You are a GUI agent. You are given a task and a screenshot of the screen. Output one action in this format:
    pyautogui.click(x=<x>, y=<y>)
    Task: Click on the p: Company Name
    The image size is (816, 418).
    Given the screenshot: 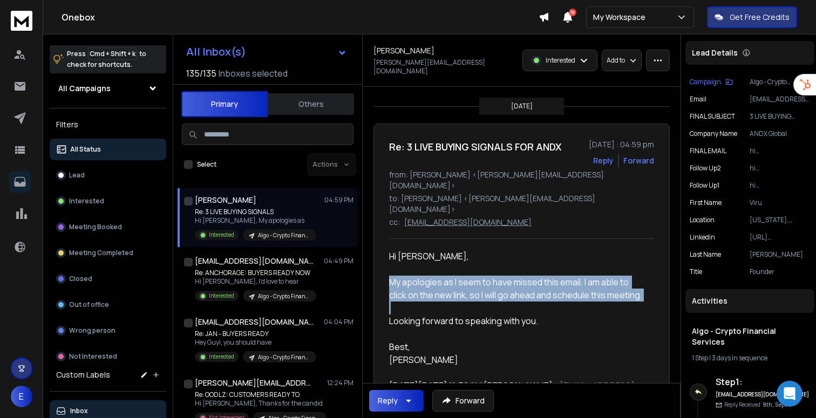 What is the action you would take?
    pyautogui.click(x=714, y=134)
    